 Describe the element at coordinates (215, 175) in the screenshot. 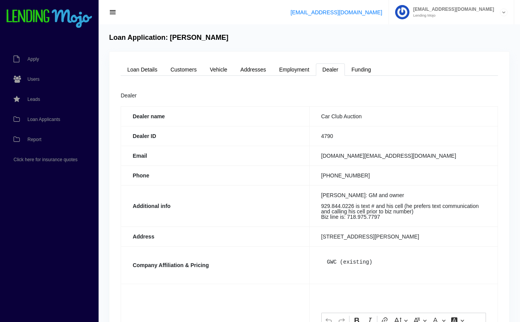

I see `th: Phone` at that location.